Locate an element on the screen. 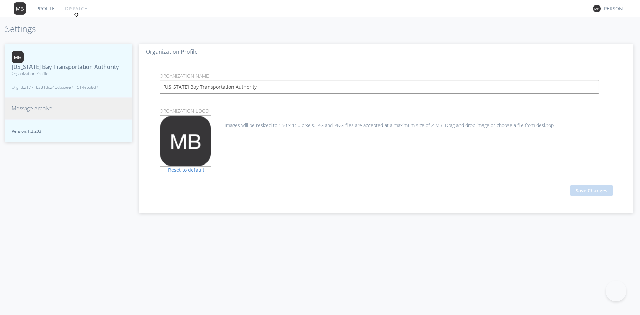 The width and height of the screenshot is (640, 315). button: Save Changes is located at coordinates (591, 190).